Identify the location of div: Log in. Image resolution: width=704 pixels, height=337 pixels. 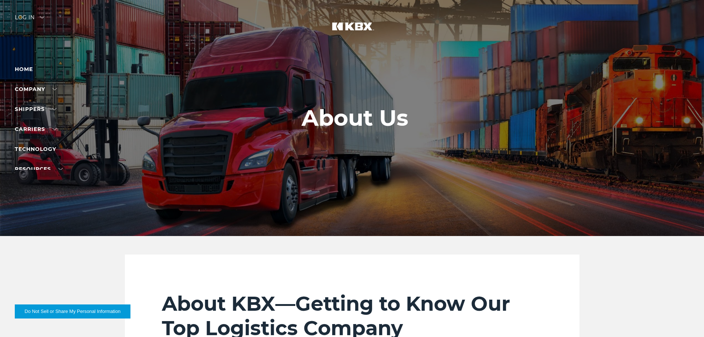
(30, 20).